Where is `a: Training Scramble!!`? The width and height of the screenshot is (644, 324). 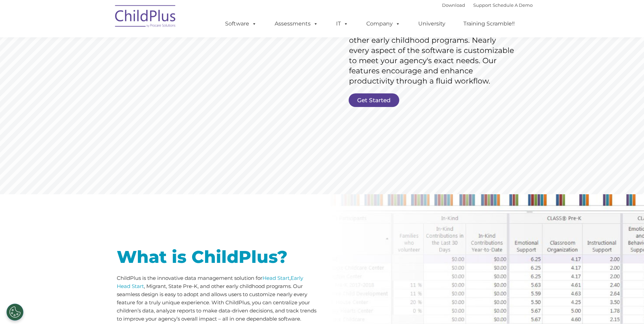
a: Training Scramble!! is located at coordinates (489, 24).